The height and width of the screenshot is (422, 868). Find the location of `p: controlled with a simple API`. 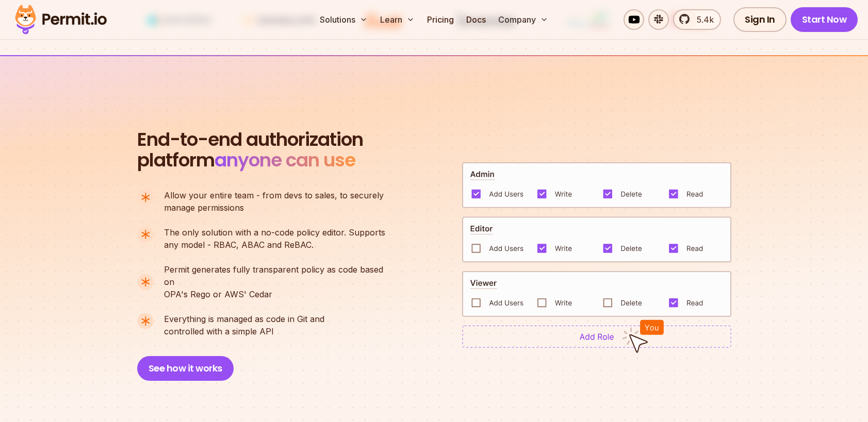

p: controlled with a simple API is located at coordinates (244, 325).